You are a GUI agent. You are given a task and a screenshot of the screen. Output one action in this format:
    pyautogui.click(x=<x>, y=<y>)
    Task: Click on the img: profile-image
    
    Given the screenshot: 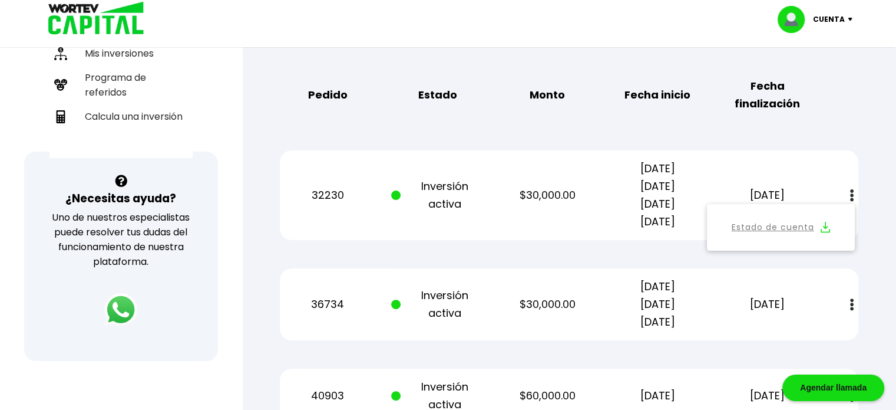 What is the action you would take?
    pyautogui.click(x=796, y=19)
    